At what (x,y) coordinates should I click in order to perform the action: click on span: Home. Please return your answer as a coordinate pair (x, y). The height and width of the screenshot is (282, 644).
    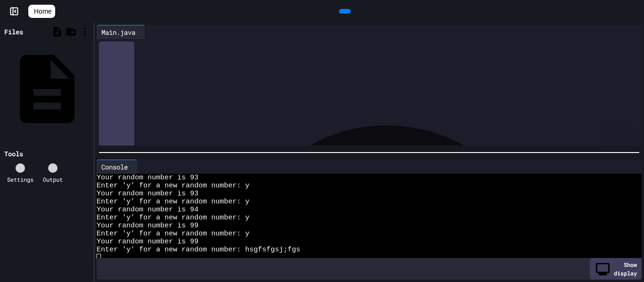
    Looking at the image, I should click on (42, 11).